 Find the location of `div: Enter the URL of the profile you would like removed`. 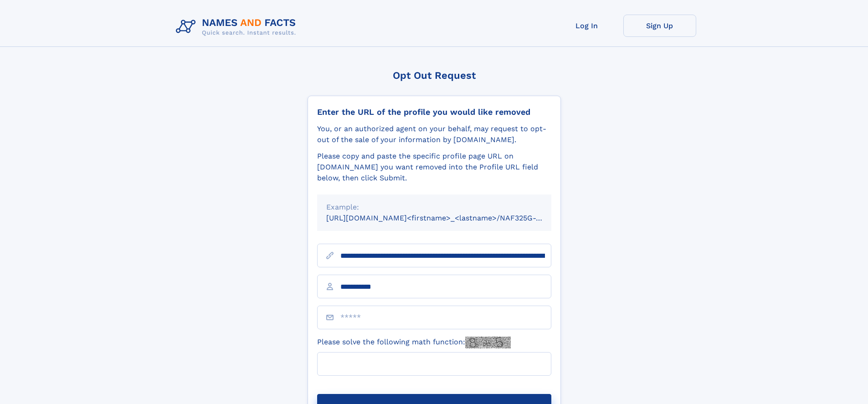

div: Enter the URL of the profile you would like removed is located at coordinates (434, 112).